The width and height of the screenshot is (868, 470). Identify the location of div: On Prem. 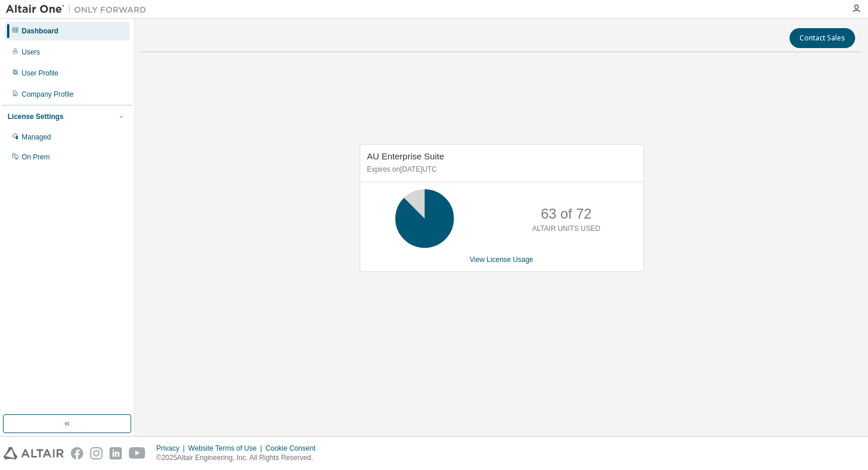
(35, 157).